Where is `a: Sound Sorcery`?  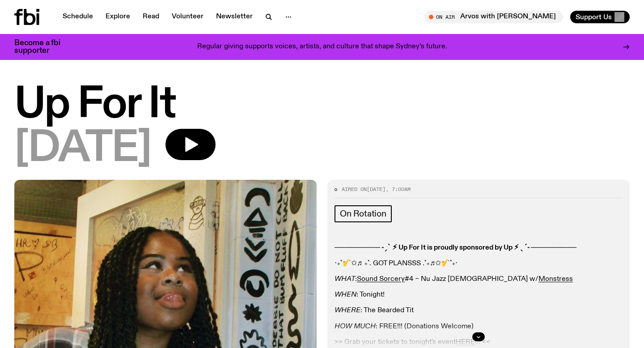
a: Sound Sorcery is located at coordinates (381, 279).